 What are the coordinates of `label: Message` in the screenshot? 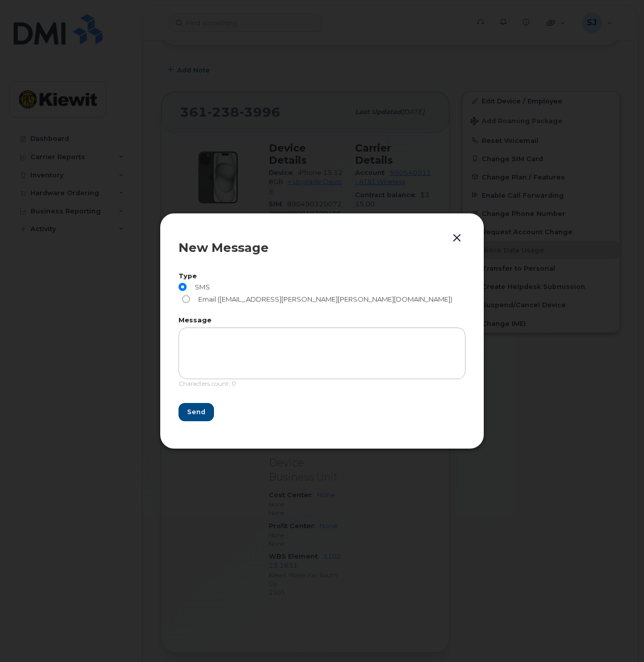 It's located at (322, 321).